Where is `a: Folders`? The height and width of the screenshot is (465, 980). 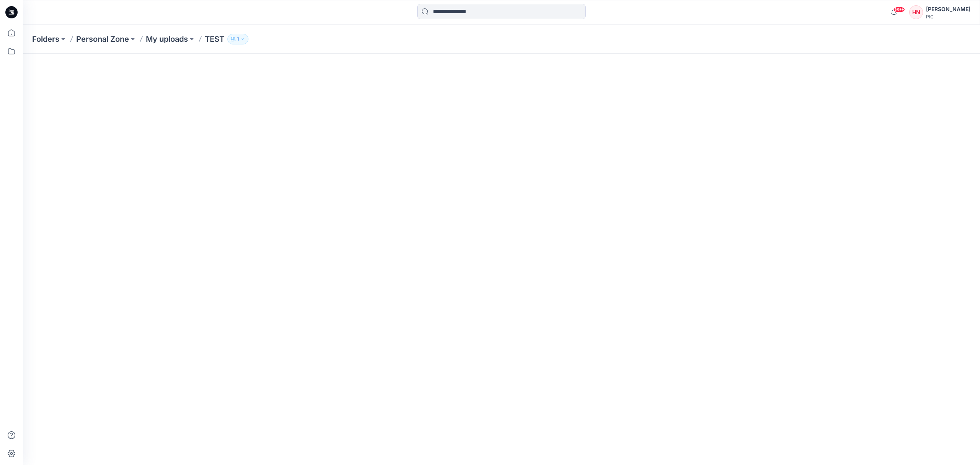
a: Folders is located at coordinates (45, 39).